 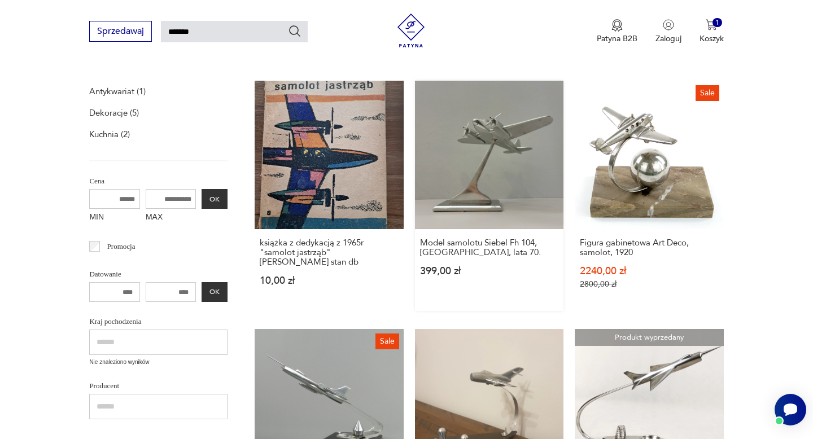 I want to click on img: Patyna - sklep z meblami i dekoracjami vintage, so click(x=411, y=30).